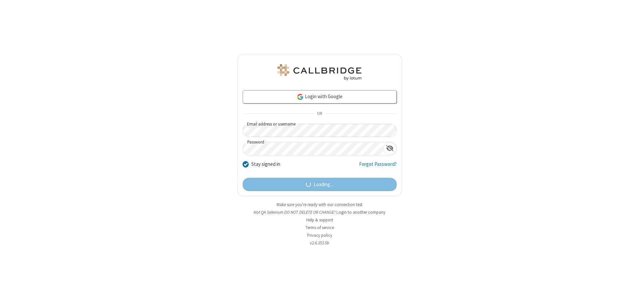 The height and width of the screenshot is (305, 639). What do you see at coordinates (319, 114) in the screenshot?
I see `span: OR` at bounding box center [319, 114].